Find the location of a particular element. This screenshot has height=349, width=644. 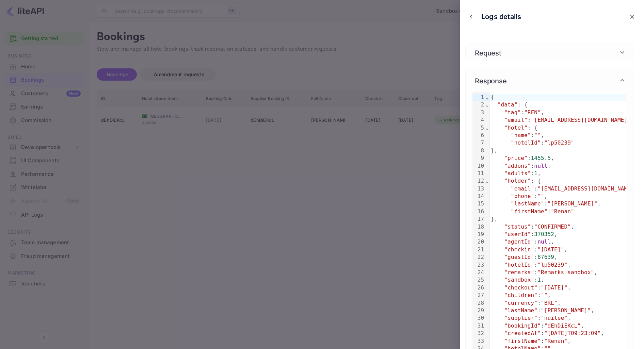

span: "dEhDiEKcL" is located at coordinates (562, 325).